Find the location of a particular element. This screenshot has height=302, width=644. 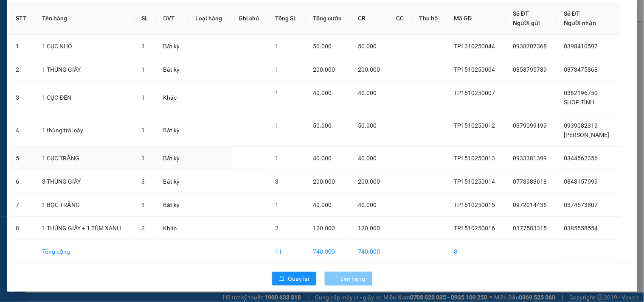

span: Lên hàng is located at coordinates (353, 279).